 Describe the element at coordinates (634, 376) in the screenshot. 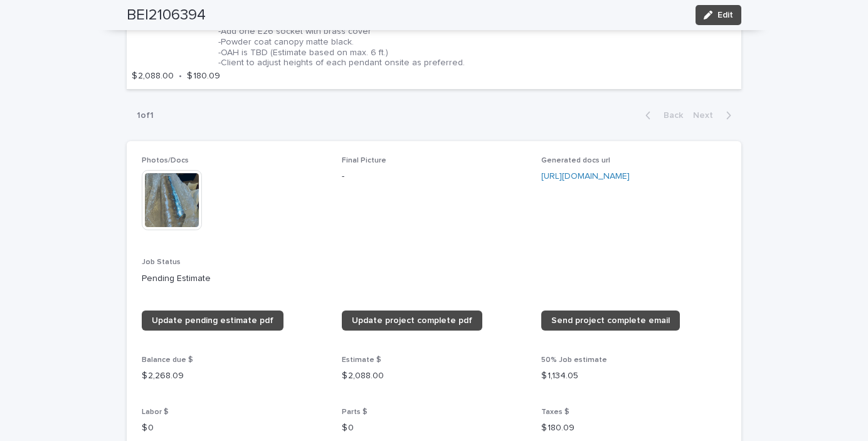

I see `p: $ 1,134.05` at that location.